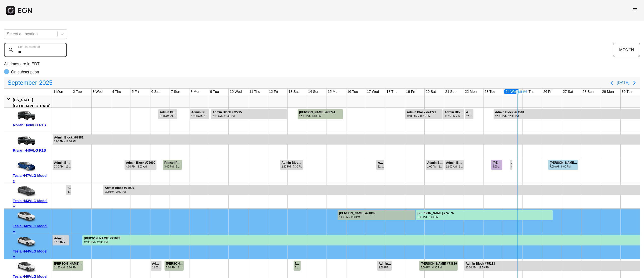 The image size is (644, 278). What do you see at coordinates (102, 242) in the screenshot?
I see `div: 12:30 PM - 12:30 PM` at bounding box center [102, 242].